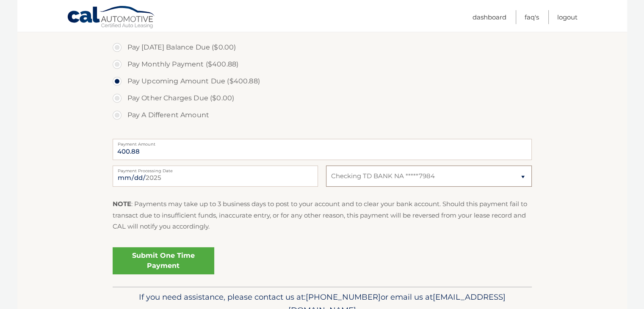 This screenshot has height=309, width=644. I want to click on a: Cal Automotive, so click(111, 18).